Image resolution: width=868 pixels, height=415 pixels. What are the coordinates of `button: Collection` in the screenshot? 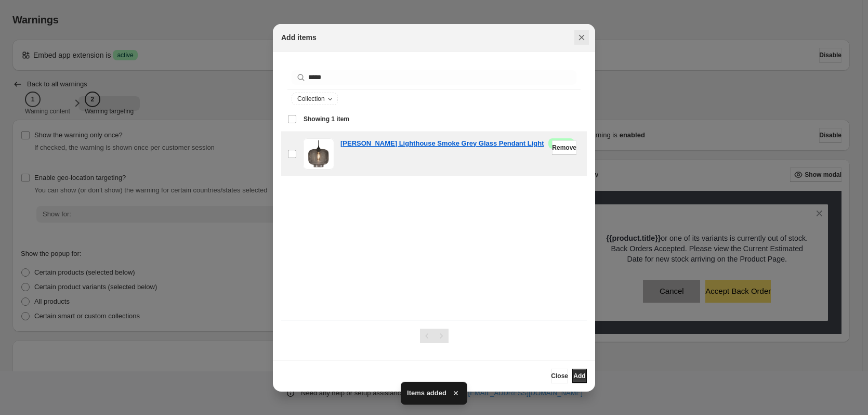 It's located at (314, 99).